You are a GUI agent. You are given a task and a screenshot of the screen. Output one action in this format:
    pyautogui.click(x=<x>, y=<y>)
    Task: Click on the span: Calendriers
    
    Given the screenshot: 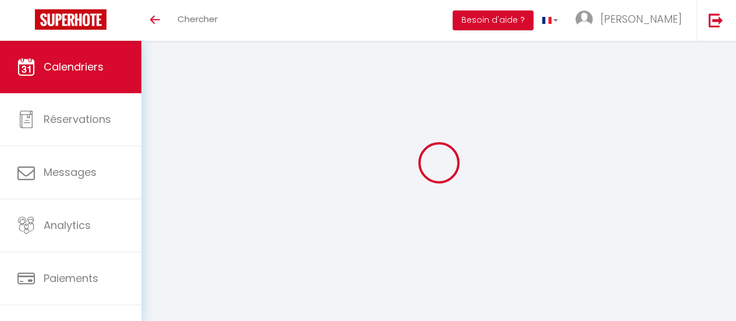 What is the action you would take?
    pyautogui.click(x=73, y=66)
    